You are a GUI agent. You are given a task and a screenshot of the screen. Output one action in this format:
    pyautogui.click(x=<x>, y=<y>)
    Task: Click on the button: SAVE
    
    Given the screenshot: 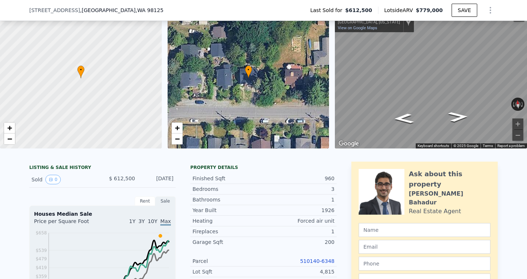 What is the action you would take?
    pyautogui.click(x=464, y=10)
    